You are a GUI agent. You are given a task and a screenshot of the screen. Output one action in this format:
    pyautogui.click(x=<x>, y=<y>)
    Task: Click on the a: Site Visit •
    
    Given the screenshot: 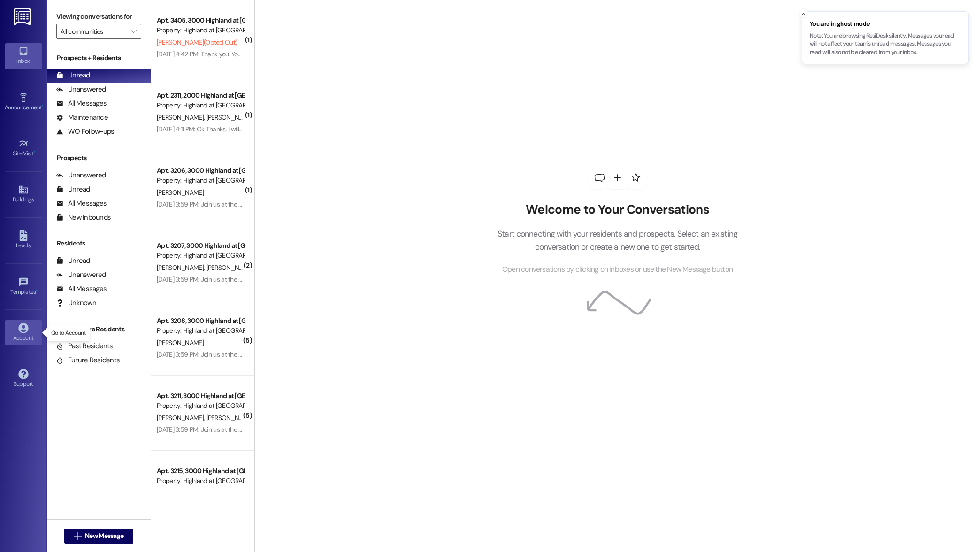 What is the action you would take?
    pyautogui.click(x=23, y=148)
    